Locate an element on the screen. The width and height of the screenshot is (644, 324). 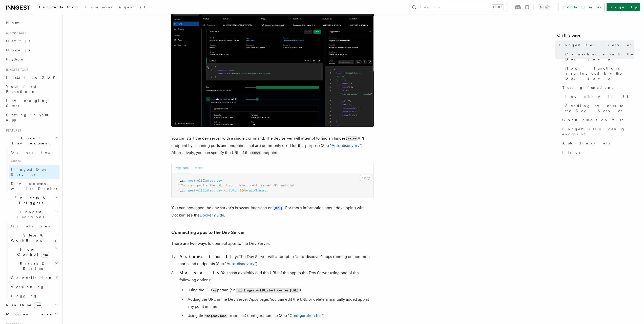
span: Setting up your app is located at coordinates (28, 118).